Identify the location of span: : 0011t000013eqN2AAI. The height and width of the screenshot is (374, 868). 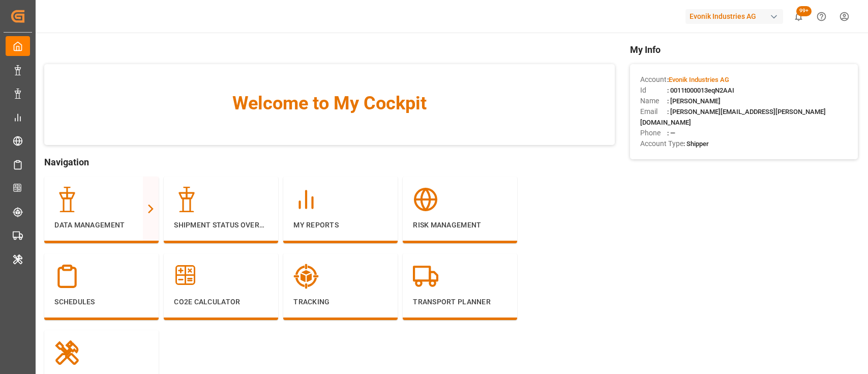
(700, 90).